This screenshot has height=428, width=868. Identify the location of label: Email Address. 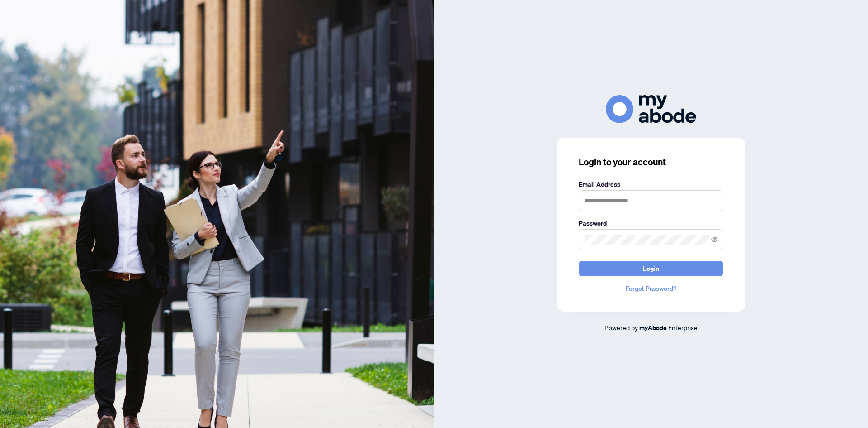
(651, 184).